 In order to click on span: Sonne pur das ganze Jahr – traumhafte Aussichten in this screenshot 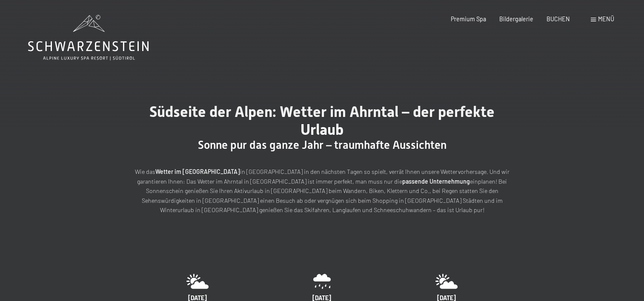, I will do `click(322, 145)`.